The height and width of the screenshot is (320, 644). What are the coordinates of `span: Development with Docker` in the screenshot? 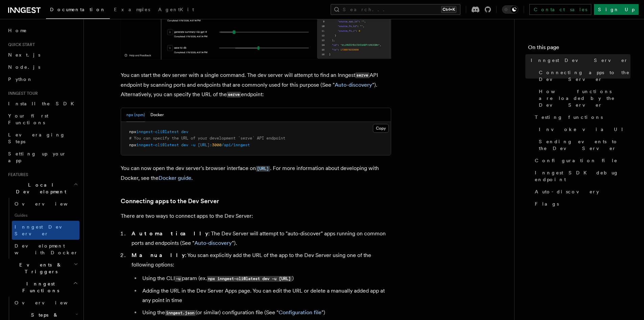 It's located at (46, 249).